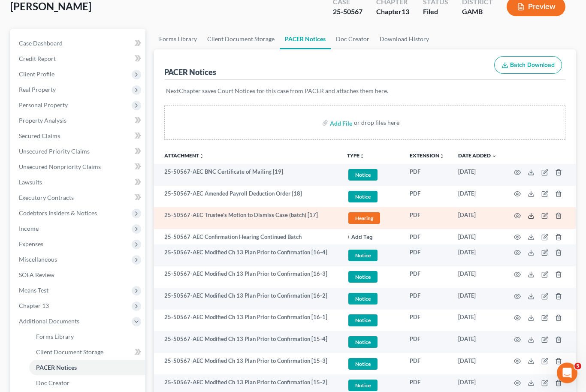 The width and height of the screenshot is (586, 392). Describe the element at coordinates (49, 321) in the screenshot. I see `span: Additional Documents` at that location.